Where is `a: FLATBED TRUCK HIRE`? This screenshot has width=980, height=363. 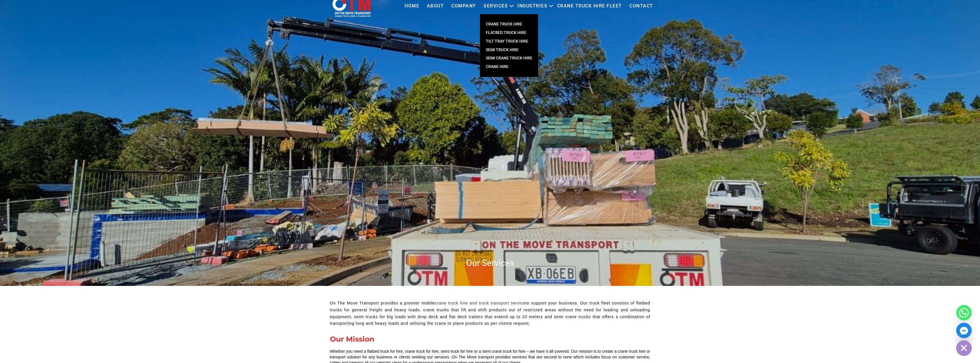 a: FLATBED TRUCK HIRE is located at coordinates (509, 33).